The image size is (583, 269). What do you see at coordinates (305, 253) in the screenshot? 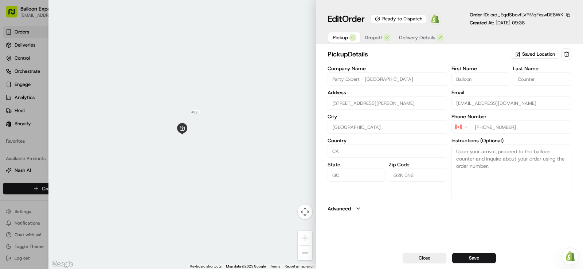
I see `button: Zoom out` at bounding box center [305, 253].